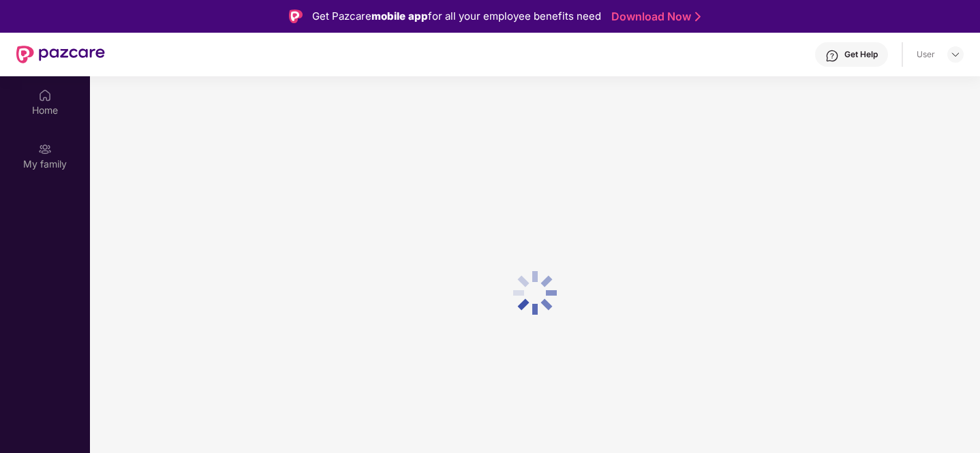 The width and height of the screenshot is (980, 453). What do you see at coordinates (832, 56) in the screenshot?
I see `img: svg+xml;base64,PHN2ZyBpZD0iSGVscC0zMngzMiIgeG1sbnM9Imh0dHA6Ly93d3cudzMub3JnLzIwMDAvc3ZnIiB3aWR0aD...` at bounding box center [832, 56].